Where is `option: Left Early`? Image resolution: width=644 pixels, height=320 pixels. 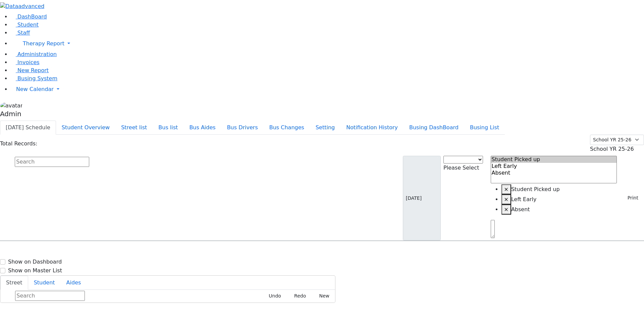
option: Left Early is located at coordinates (554, 166).